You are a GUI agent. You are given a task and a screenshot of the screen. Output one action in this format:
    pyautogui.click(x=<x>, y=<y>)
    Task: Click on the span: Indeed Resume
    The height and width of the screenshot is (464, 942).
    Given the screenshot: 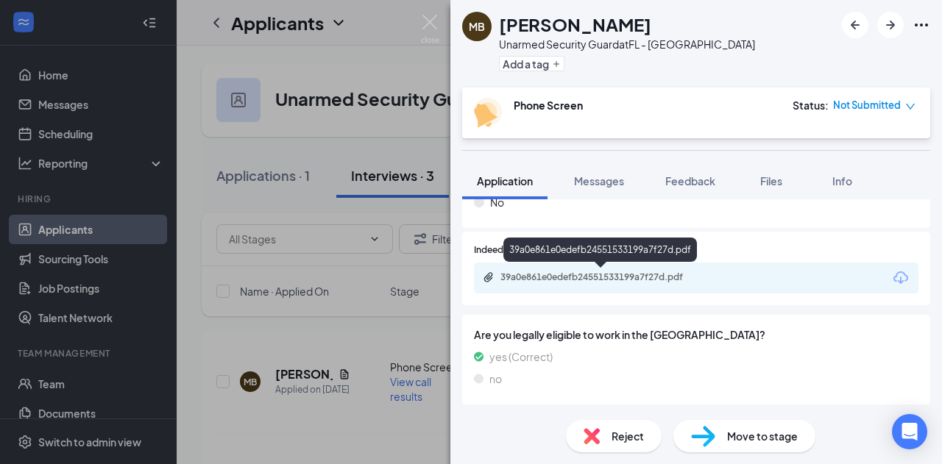 What is the action you would take?
    pyautogui.click(x=506, y=250)
    